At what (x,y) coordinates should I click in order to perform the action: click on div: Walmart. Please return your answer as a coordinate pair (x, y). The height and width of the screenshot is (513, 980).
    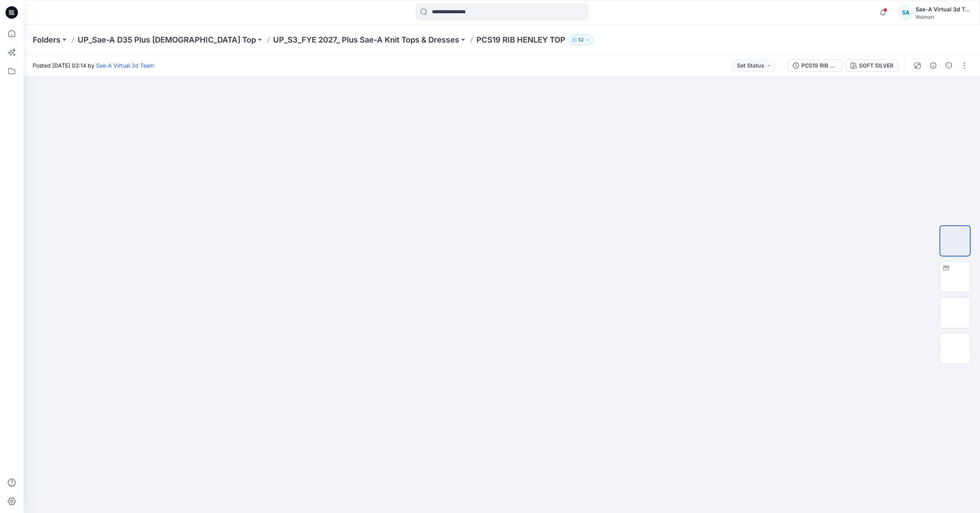
    Looking at the image, I should click on (943, 16).